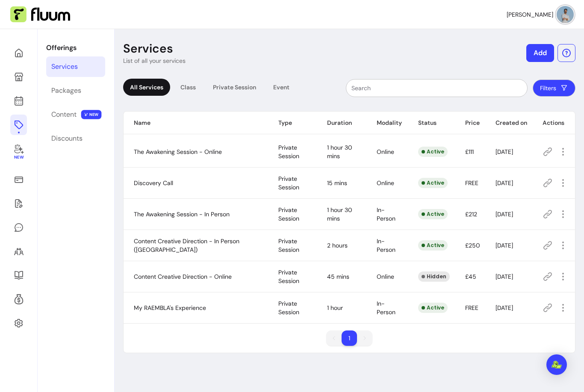 The image size is (584, 392). What do you see at coordinates (540, 53) in the screenshot?
I see `button: Add` at bounding box center [540, 53].